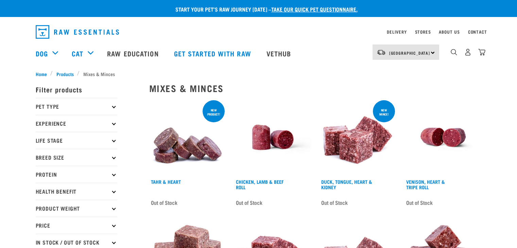  Describe the element at coordinates (482, 52) in the screenshot. I see `img: home-icon@2x.png` at that location.